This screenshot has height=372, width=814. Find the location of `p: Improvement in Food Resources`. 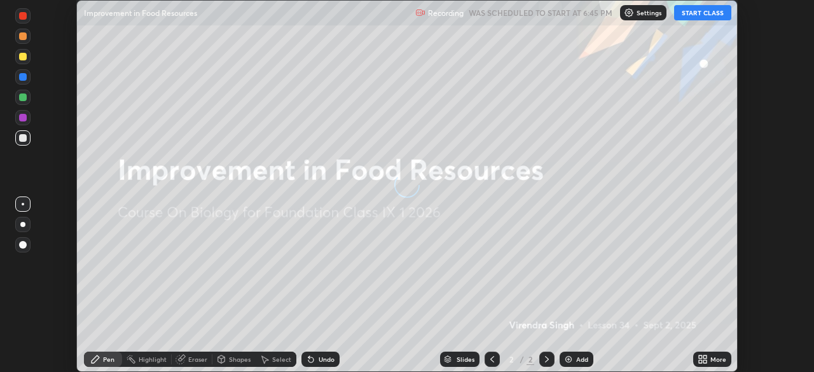

p: Improvement in Food Resources is located at coordinates (140, 13).